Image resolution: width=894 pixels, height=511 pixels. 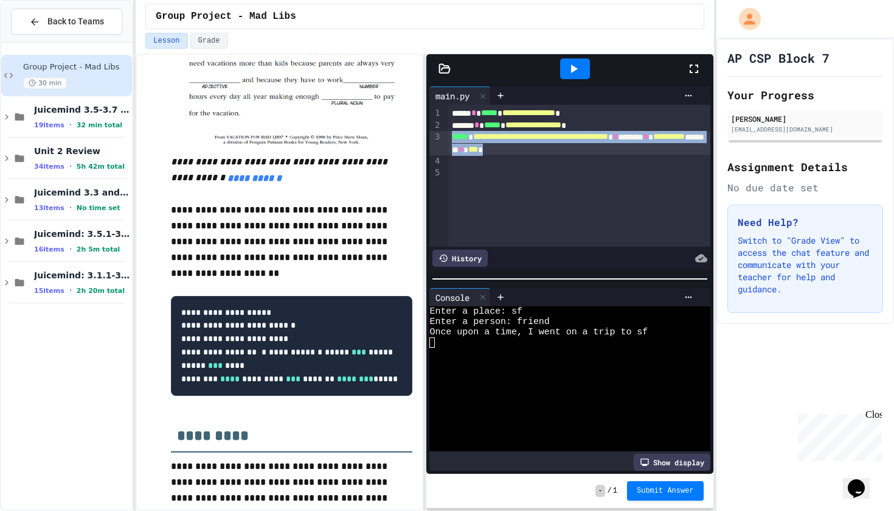 What do you see at coordinates (100, 166) in the screenshot?
I see `span: 5h 42m total` at bounding box center [100, 166].